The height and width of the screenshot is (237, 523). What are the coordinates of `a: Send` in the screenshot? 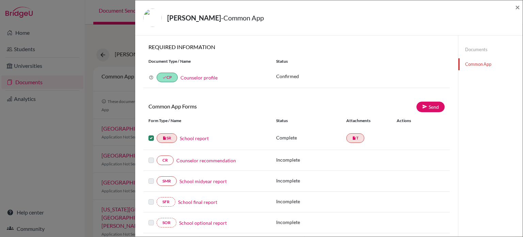 It's located at (431, 107).